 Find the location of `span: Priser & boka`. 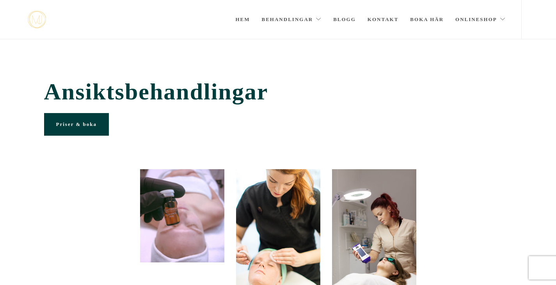

span: Priser & boka is located at coordinates (76, 124).